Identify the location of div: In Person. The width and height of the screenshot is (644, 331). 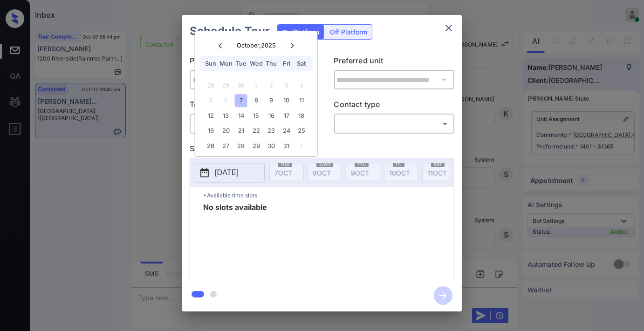
(250, 123).